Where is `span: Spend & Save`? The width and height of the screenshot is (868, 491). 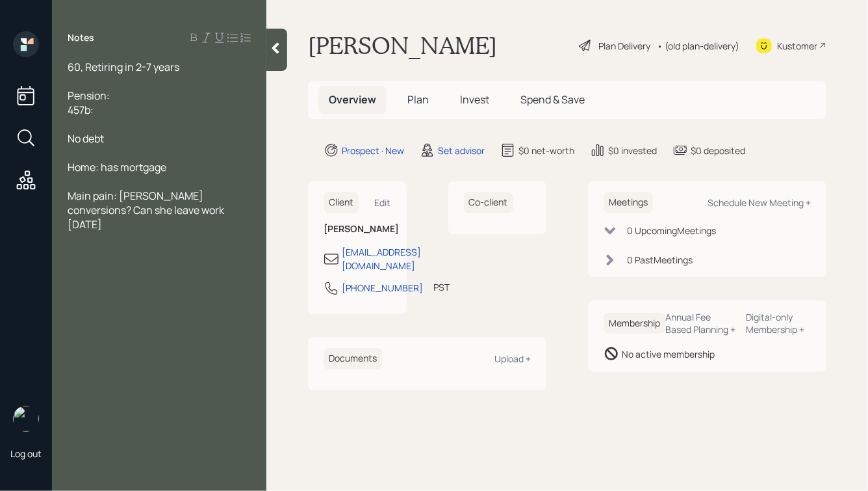 span: Spend & Save is located at coordinates (552, 99).